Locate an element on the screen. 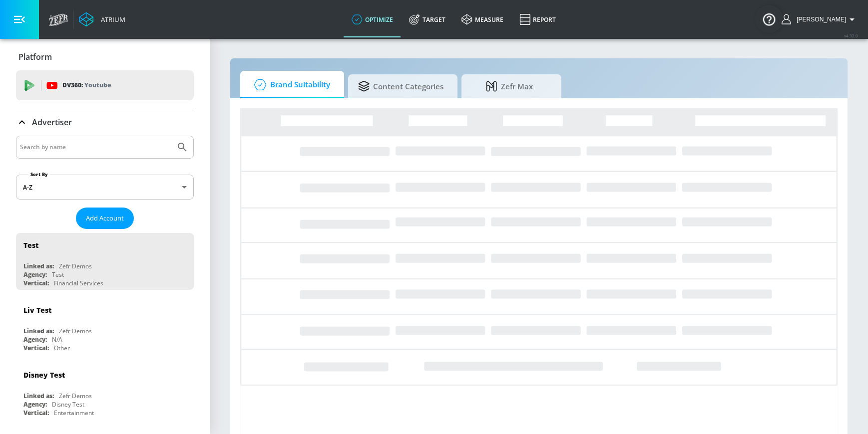  span: Zefr Max is located at coordinates (510, 86).